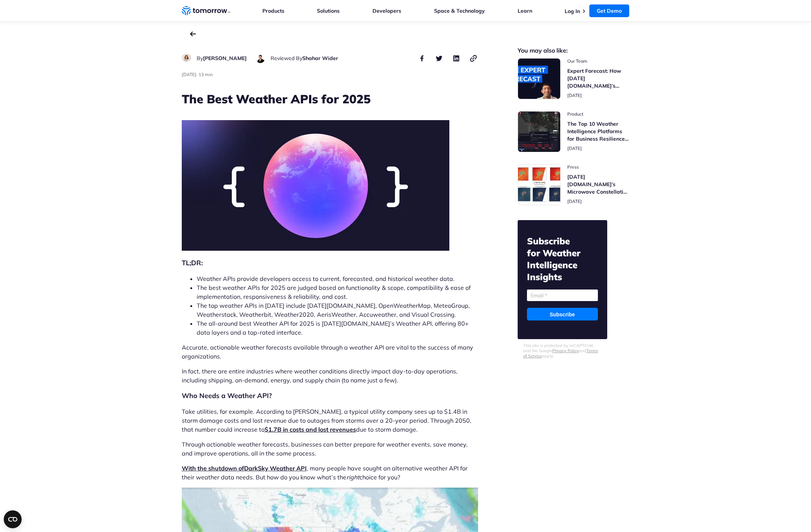 The height and width of the screenshot is (532, 811). Describe the element at coordinates (330, 473) in the screenshot. I see `p: , many people have sought an alternative weather API for their weather data needs. But how do you...` at that location.